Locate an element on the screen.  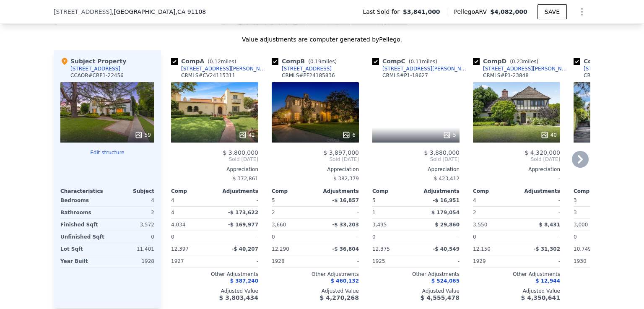
div: CRMLS # P1-19304 is located at coordinates (606, 75).